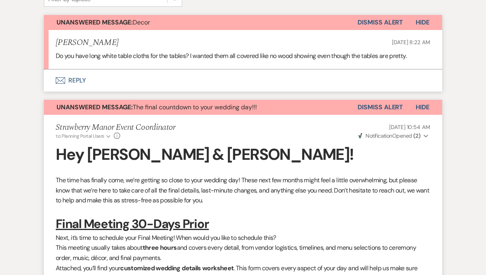 The width and height of the screenshot is (486, 275). Describe the element at coordinates (243, 253) in the screenshot. I see `p: This meeting usually takes about and covers every detail, from vendor logistics, timelines, and m...` at that location.